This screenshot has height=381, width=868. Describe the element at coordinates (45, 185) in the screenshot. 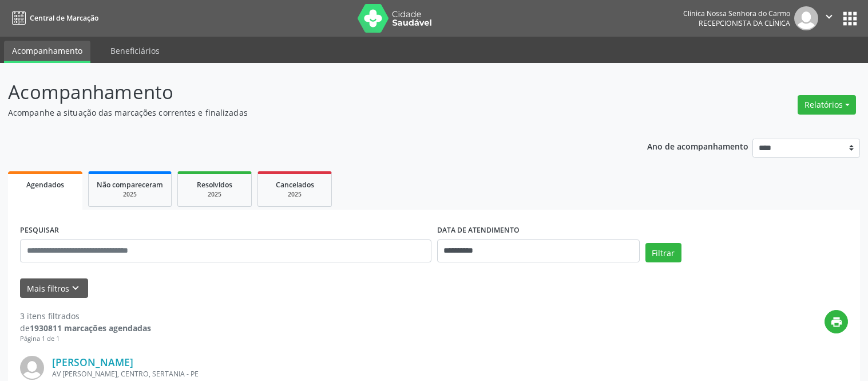

I see `span: Agendados` at that location.